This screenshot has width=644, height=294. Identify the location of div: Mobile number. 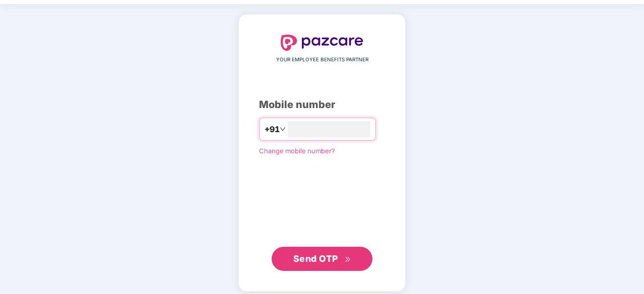
(322, 104).